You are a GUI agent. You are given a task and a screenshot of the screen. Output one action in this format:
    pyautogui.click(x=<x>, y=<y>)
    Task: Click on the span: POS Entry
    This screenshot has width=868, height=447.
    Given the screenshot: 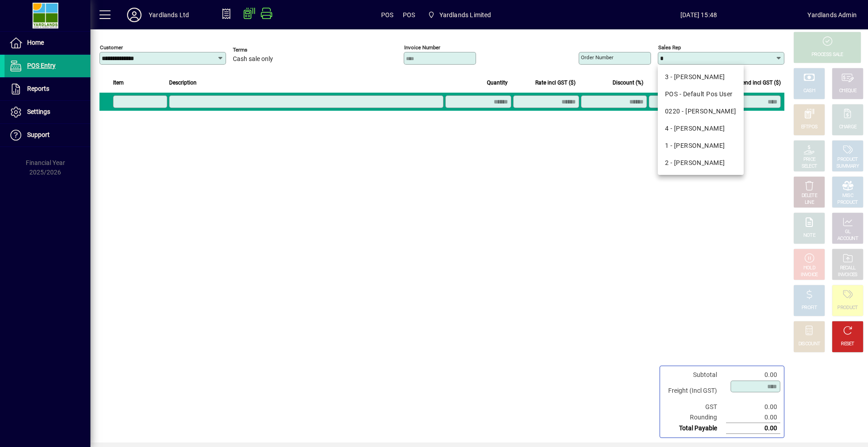 What is the action you would take?
    pyautogui.click(x=41, y=65)
    